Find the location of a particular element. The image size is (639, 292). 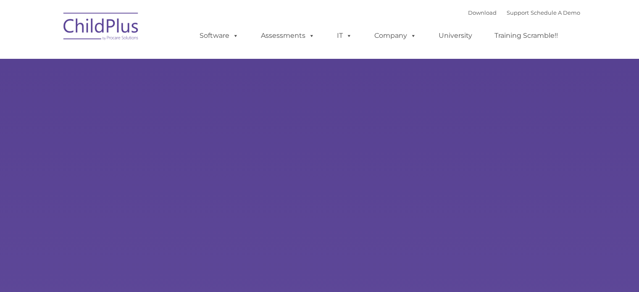

img: ChildPlus by Procare Solutions is located at coordinates (101, 28).